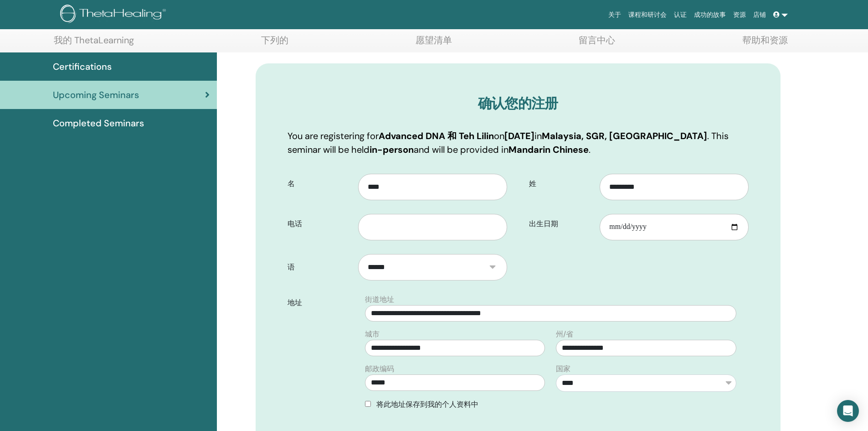 Image resolution: width=868 pixels, height=431 pixels. Describe the element at coordinates (739, 15) in the screenshot. I see `a: 资源` at that location.